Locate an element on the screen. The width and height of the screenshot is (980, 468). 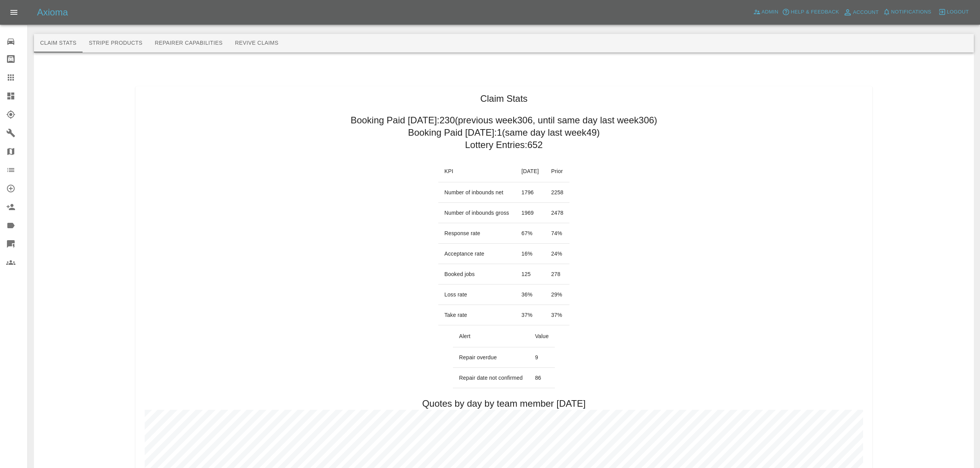
td: 36 % is located at coordinates (530, 294).